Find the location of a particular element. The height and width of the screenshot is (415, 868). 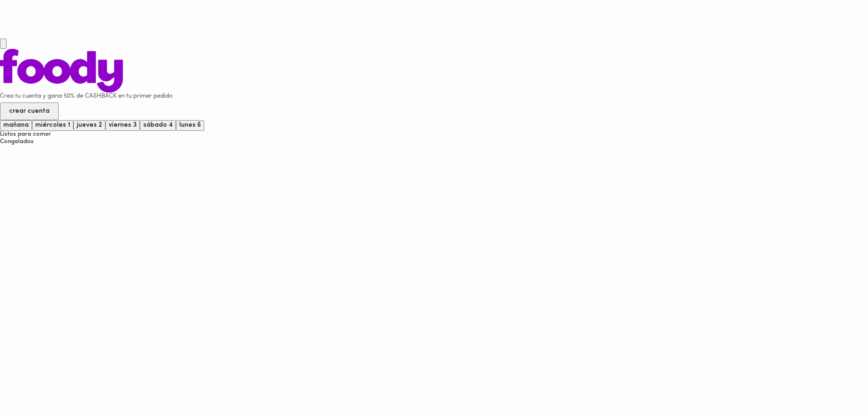

span: crear cuenta is located at coordinates (29, 112).